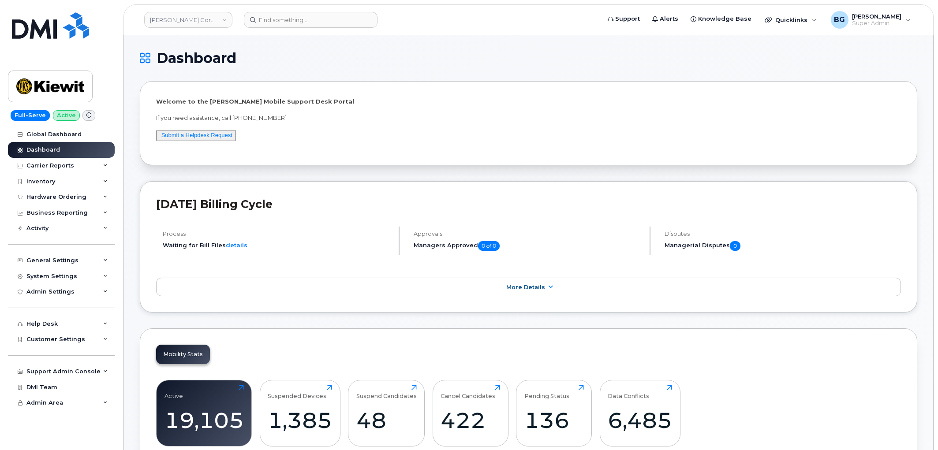 The height and width of the screenshot is (450, 938). I want to click on a: Pending Status136, so click(554, 413).